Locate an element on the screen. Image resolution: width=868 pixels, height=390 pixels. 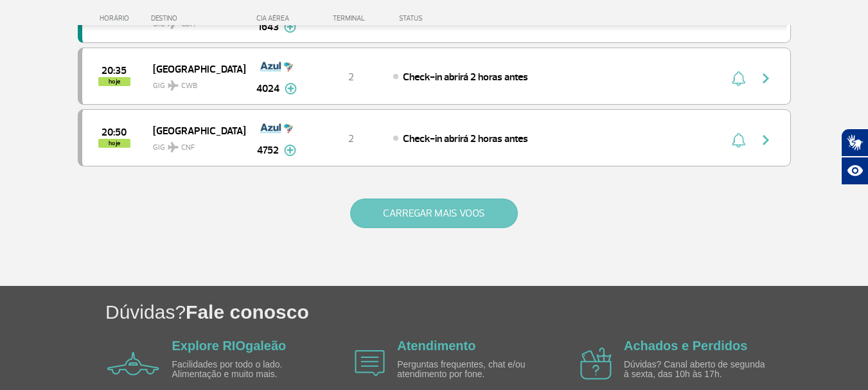
h1: Dúvidas? is located at coordinates (486, 311).